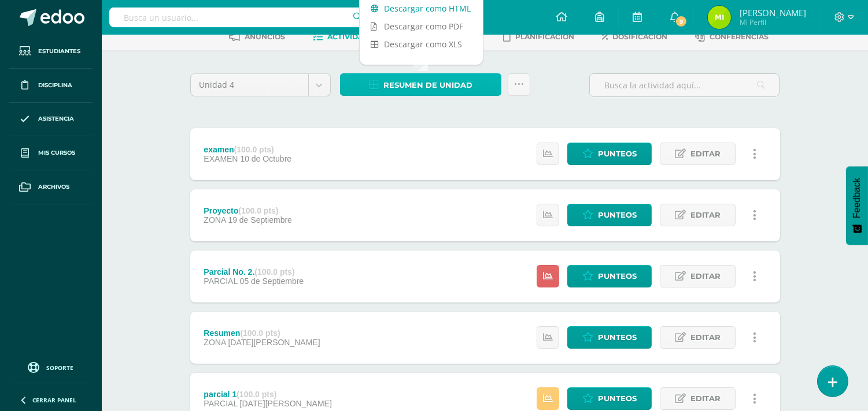 This screenshot has height=411, width=868. I want to click on a: Descargar como XLS, so click(421, 44).